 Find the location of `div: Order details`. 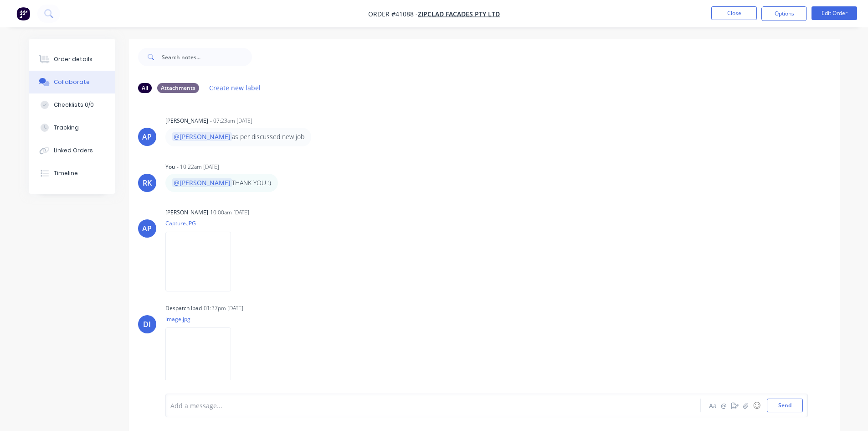

div: Order details is located at coordinates (73, 59).